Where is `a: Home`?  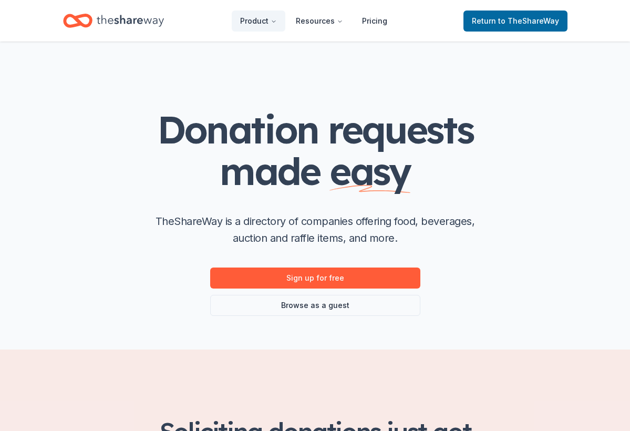
a: Home is located at coordinates (114, 20).